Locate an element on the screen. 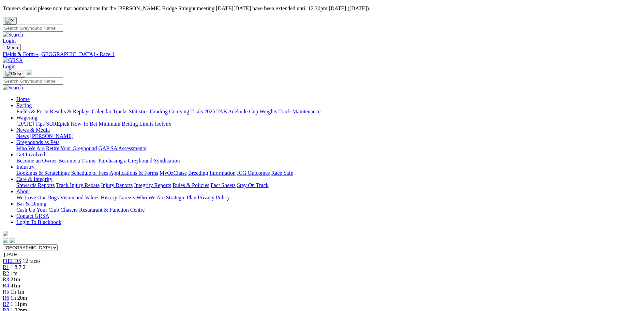 This screenshot has width=644, height=311. a: Bookings & Scratchings is located at coordinates (43, 173).